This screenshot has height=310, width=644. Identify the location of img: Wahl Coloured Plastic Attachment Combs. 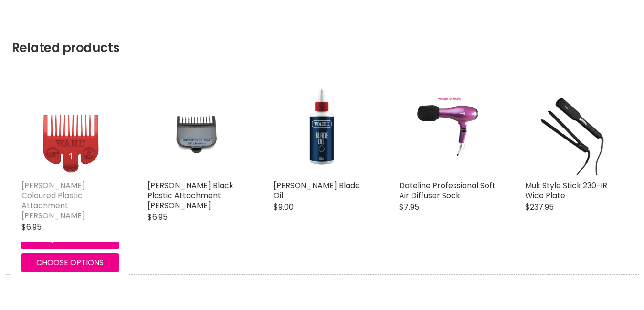
(70, 127).